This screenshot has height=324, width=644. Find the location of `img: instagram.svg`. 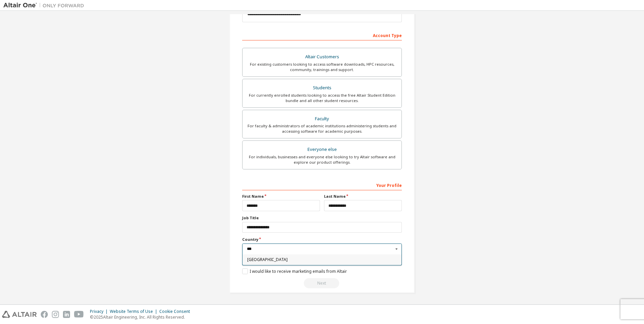

img: instagram.svg is located at coordinates (55, 314).